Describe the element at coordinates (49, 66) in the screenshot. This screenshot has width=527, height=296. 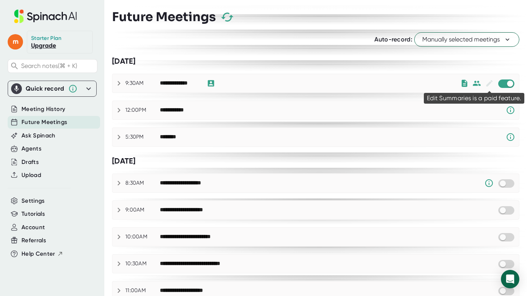
I see `span: Search notes (⌘ + K)` at that location.